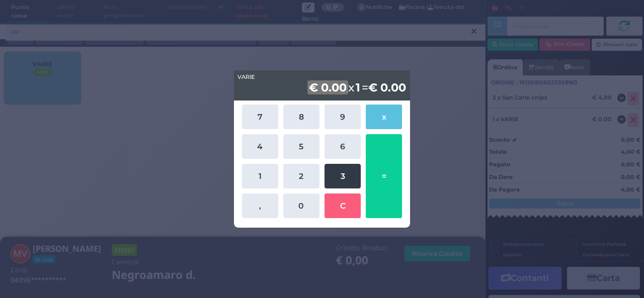  What do you see at coordinates (322, 85) in the screenshot?
I see `div: x =` at bounding box center [322, 85].